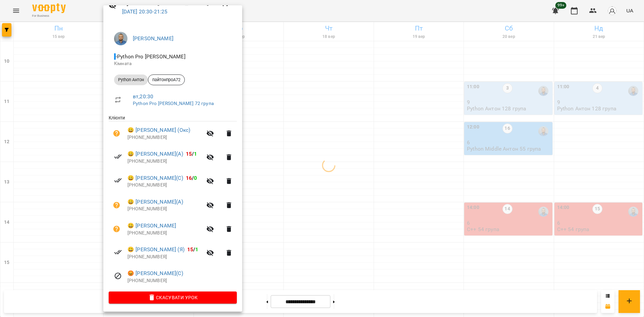  What do you see at coordinates (131, 80) in the screenshot?
I see `span: Python Антон` at bounding box center [131, 80].